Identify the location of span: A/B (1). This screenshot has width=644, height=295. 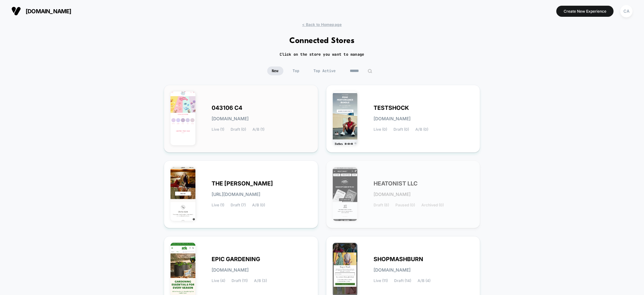
(259, 129).